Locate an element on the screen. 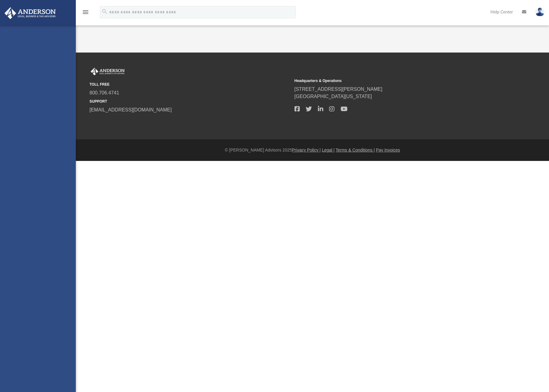 The height and width of the screenshot is (392, 549). img: User Pic is located at coordinates (540, 12).